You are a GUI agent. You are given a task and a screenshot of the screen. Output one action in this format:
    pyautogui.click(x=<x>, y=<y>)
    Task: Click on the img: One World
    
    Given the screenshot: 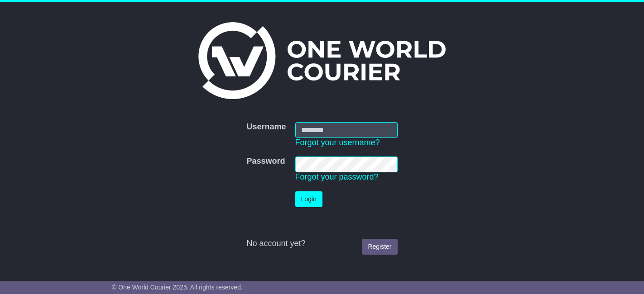 What is the action you would take?
    pyautogui.click(x=322, y=61)
    